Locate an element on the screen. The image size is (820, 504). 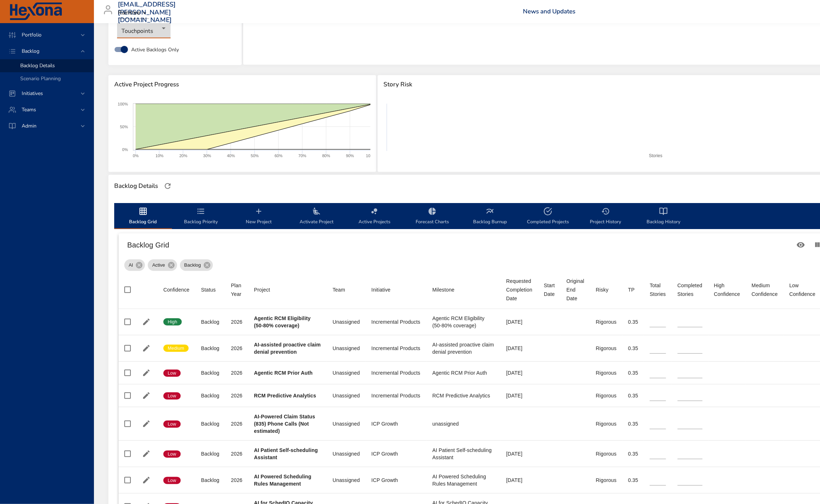
span: Status is located at coordinates (210, 289).